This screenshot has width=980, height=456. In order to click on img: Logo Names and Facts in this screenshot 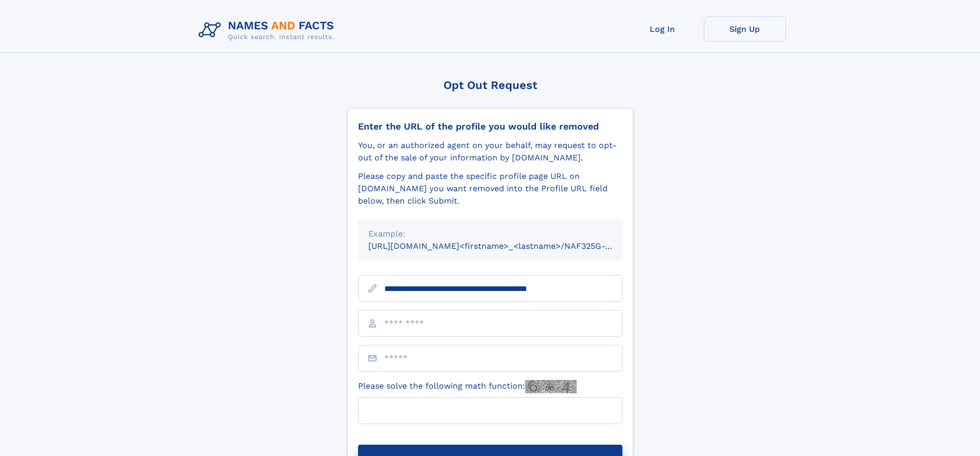, I will do `click(269, 31)`.